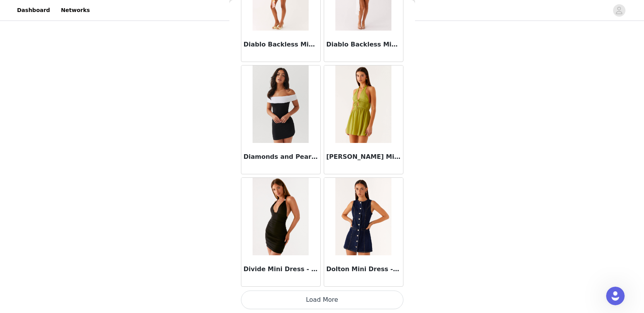  Describe the element at coordinates (619, 10) in the screenshot. I see `div: avatar` at that location.